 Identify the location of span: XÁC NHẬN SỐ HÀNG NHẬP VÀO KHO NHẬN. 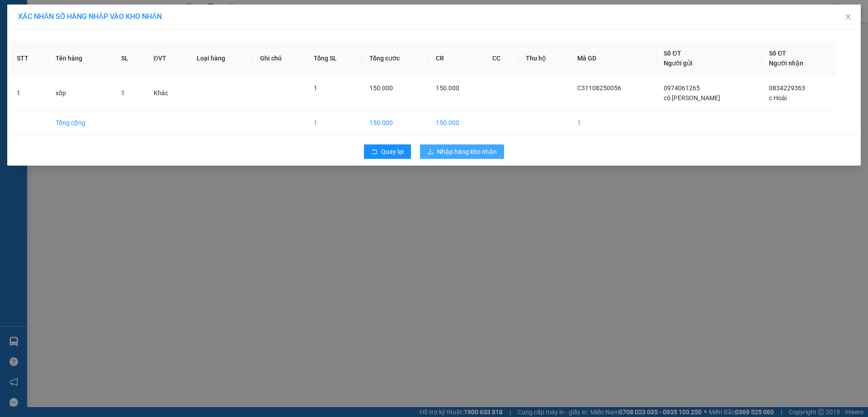
(90, 16).